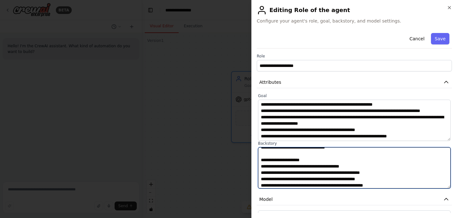 This screenshot has width=457, height=218. What do you see at coordinates (354, 96) in the screenshot?
I see `label: Goal` at bounding box center [354, 96].